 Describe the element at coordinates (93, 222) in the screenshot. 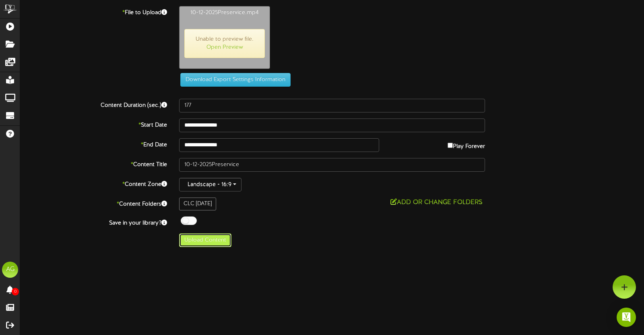

I see `label: Save in your library?` at that location.